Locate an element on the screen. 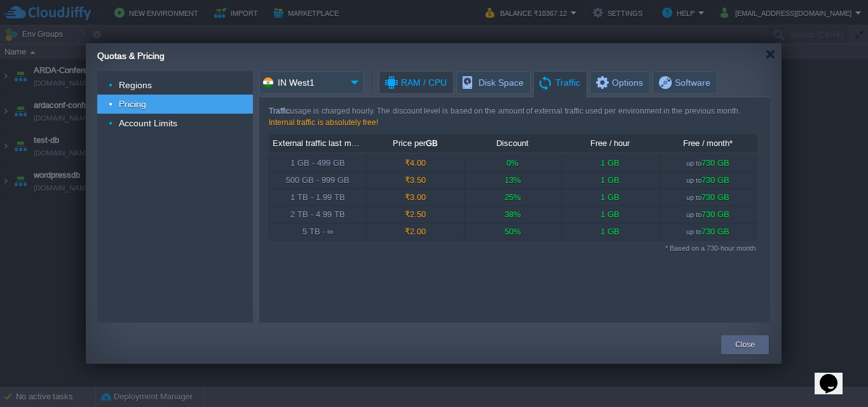 Image resolution: width=868 pixels, height=407 pixels. div: * Based on a 730-hour month. is located at coordinates (513, 246).